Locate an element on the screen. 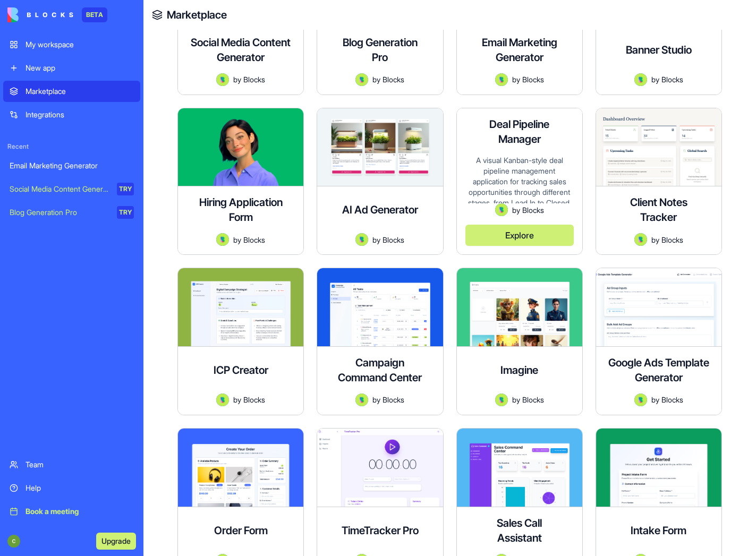  div: Integrations is located at coordinates (80, 115).